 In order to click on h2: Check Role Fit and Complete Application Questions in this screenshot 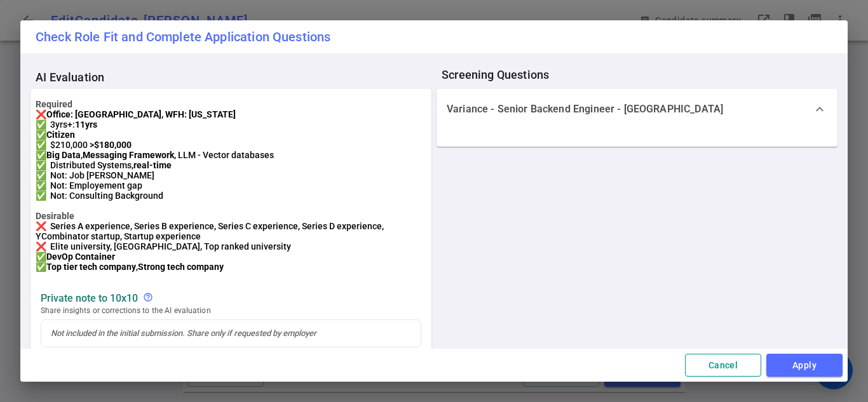, I will do `click(434, 37)`.